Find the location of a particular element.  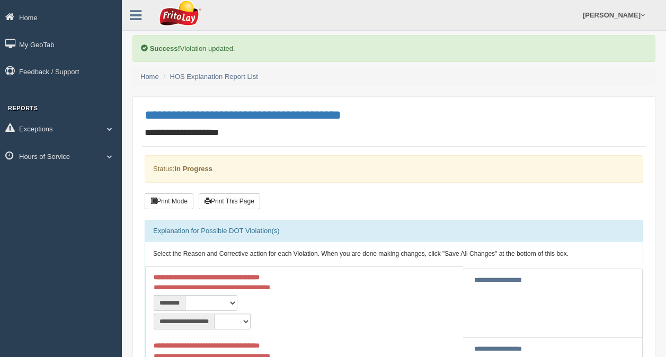

div: Violation updated. is located at coordinates (394, 48).